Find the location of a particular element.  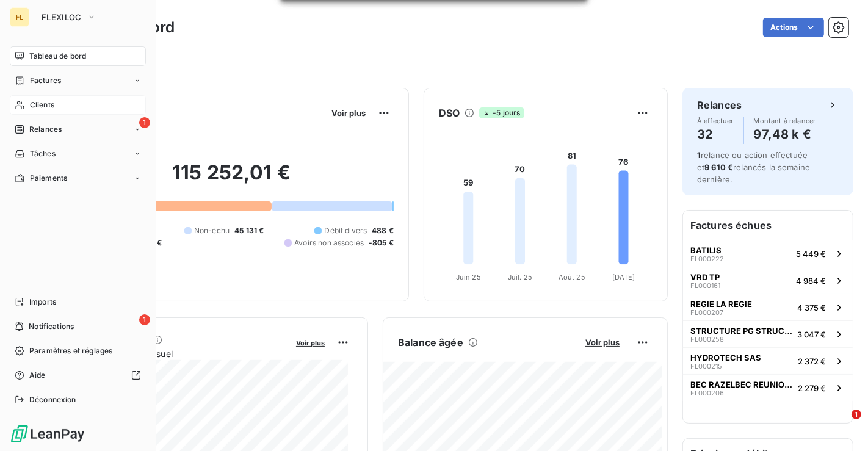

span: BATILIS is located at coordinates (705, 251).